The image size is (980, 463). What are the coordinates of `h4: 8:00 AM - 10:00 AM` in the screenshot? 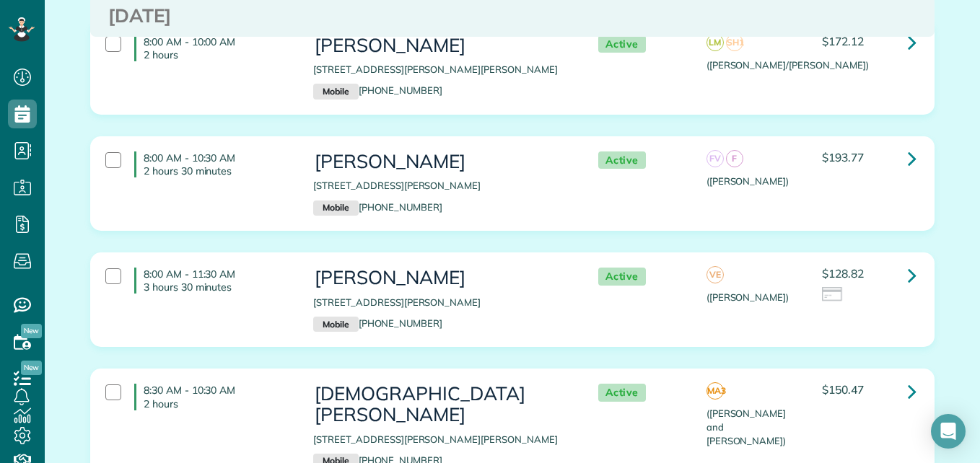 It's located at (213, 49).